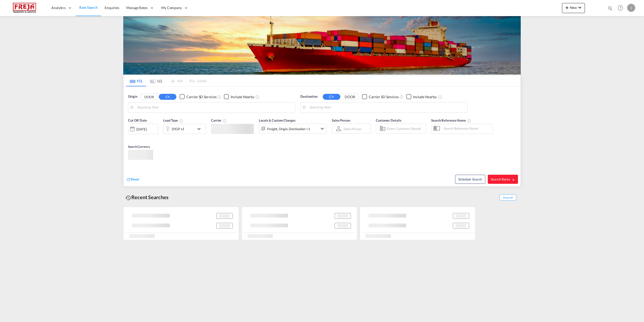 The width and height of the screenshot is (644, 322). Describe the element at coordinates (171, 8) in the screenshot. I see `span: My Company` at that location.